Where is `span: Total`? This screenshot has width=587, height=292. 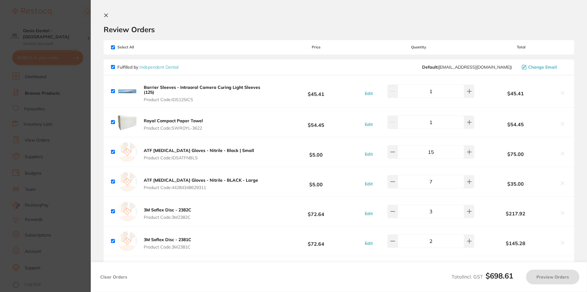
span: Total is located at coordinates (521, 47).